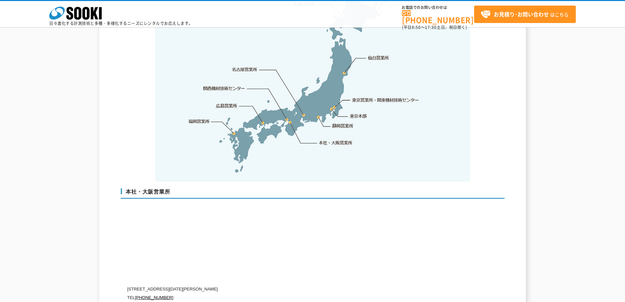 The image size is (625, 302). Describe the element at coordinates (438, 8) in the screenshot. I see `span: お電話でのお問い合わせは` at that location.